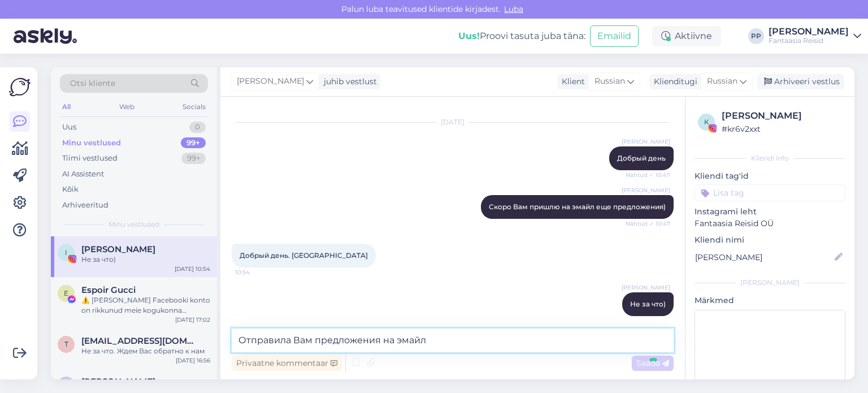 Image resolution: width=868 pixels, height=393 pixels. Describe the element at coordinates (673, 82) in the screenshot. I see `div: Klienditugi` at that location.